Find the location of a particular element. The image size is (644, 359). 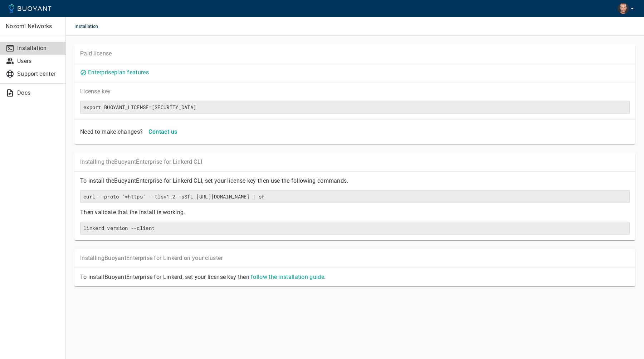

p: To install Buoyant Enterprise for Linkerd, set your license key then . is located at coordinates (355, 277).